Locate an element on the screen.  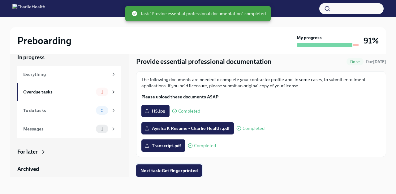
span: Task "Provide essential professional documentation" completed is located at coordinates (198, 14).